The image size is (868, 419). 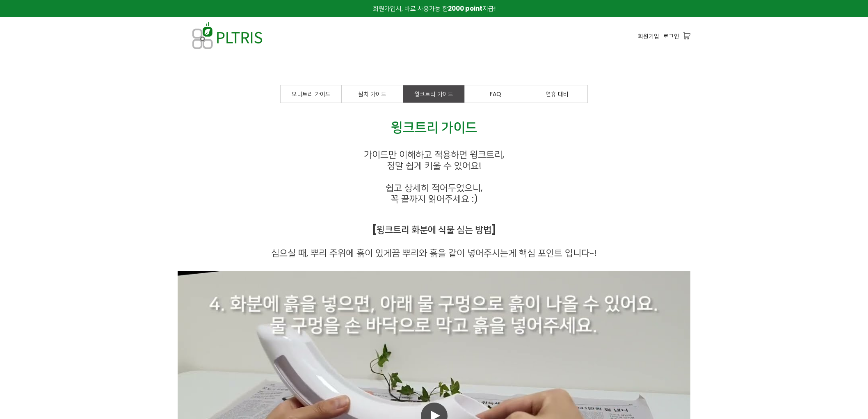 What do you see at coordinates (557, 94) in the screenshot?
I see `span: 연휴 대비` at bounding box center [557, 94].